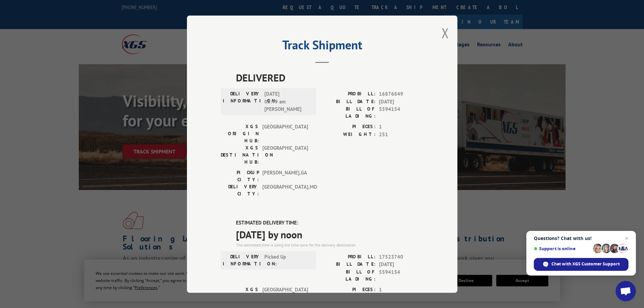  Describe the element at coordinates (330, 77) in the screenshot. I see `span: DELIVERED` at that location.